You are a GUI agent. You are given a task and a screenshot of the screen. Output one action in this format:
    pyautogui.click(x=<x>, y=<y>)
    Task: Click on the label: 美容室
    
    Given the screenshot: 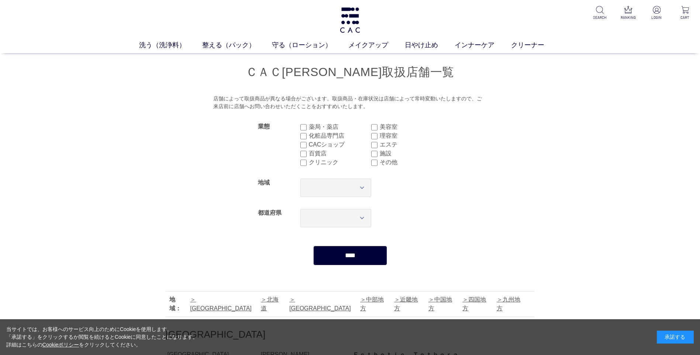 What is the action you would take?
    pyautogui.click(x=411, y=127)
    